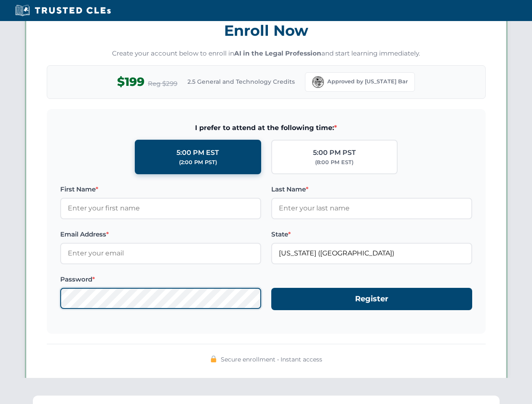  I want to click on div: (2:00 PM PST), so click(198, 162).